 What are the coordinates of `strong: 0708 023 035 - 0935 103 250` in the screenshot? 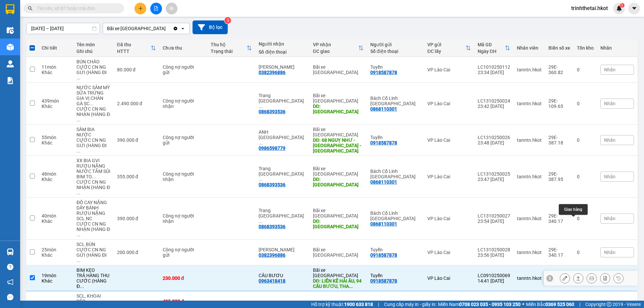 It's located at (490, 304).